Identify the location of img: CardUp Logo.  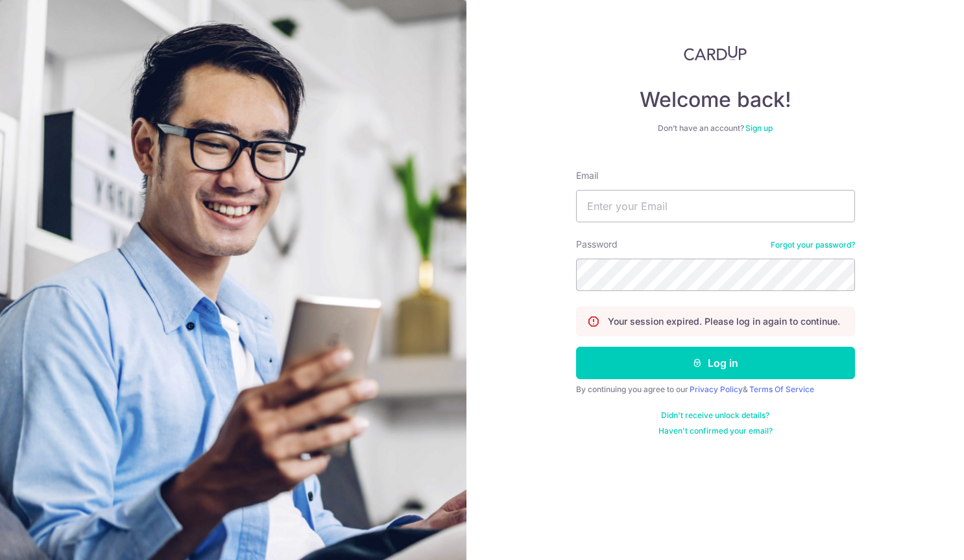
(715, 53).